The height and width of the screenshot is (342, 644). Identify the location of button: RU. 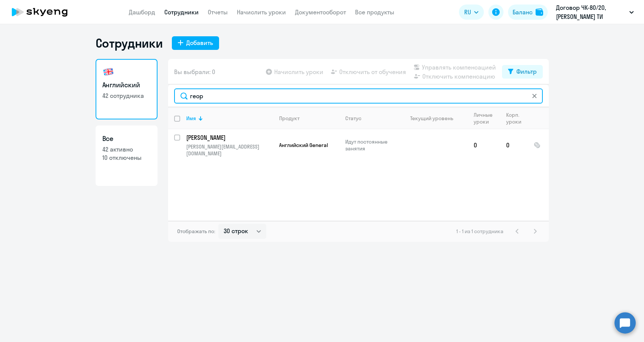
(471, 12).